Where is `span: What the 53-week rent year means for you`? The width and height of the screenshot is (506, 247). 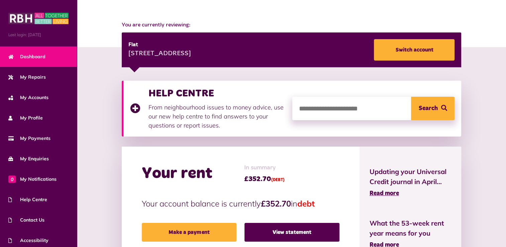
span: What the 53-week rent year means for you is located at coordinates (411, 228).